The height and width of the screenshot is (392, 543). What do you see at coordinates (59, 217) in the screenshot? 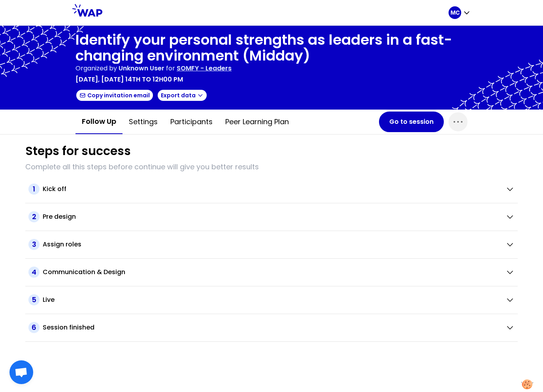
I see `h2: Pre design` at bounding box center [59, 217].